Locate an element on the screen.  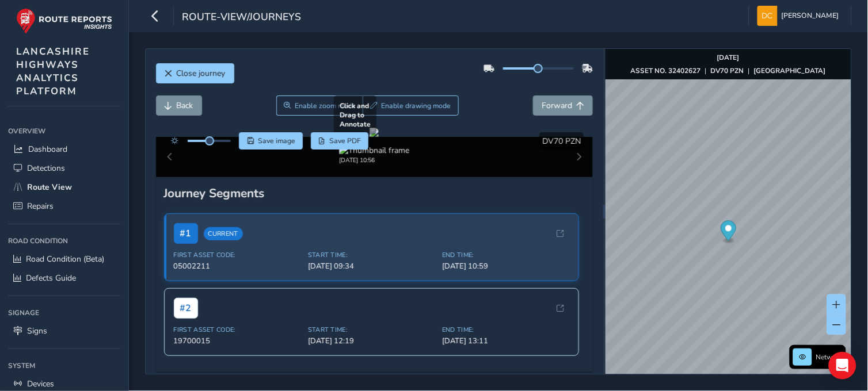
span: route-view/journeys is located at coordinates (241, 18).